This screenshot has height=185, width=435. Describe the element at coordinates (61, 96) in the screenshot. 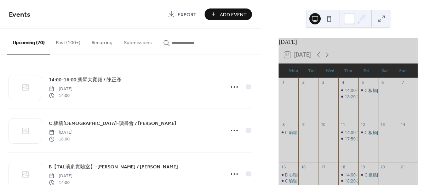

I see `span: 14:00` at that location.